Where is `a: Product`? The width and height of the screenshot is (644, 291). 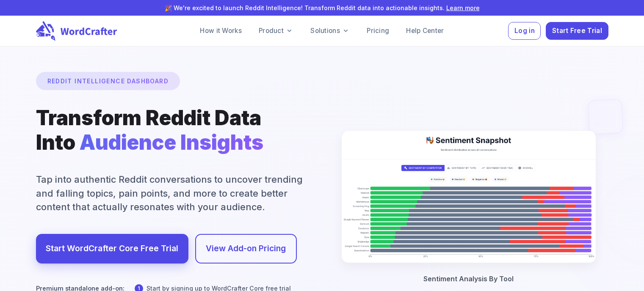
a: Product is located at coordinates (276, 31).